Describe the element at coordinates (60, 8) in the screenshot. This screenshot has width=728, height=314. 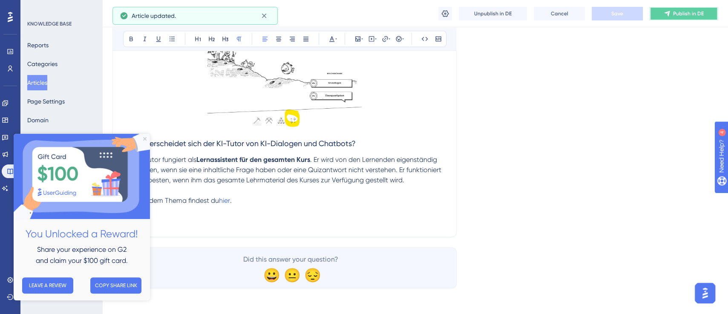
I see `div: 4` at that location.